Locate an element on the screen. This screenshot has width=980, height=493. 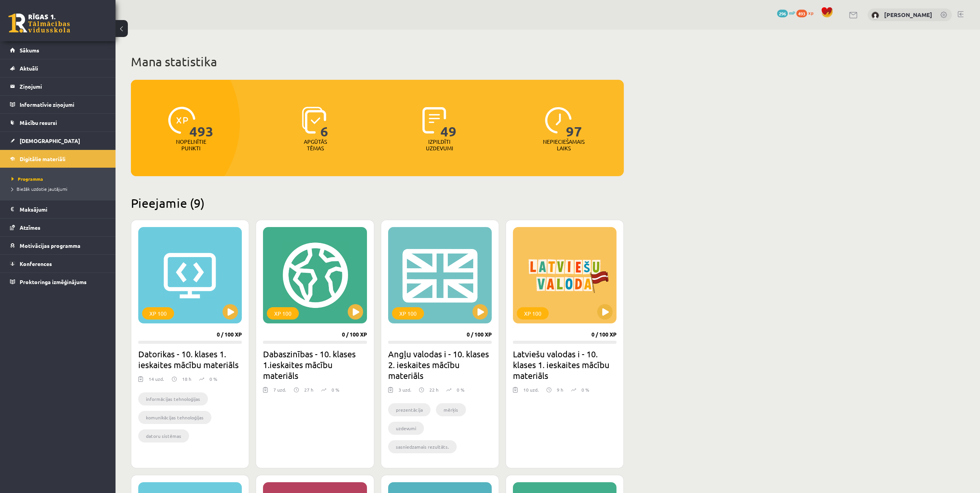
li: sasniedzamais rezultāts. is located at coordinates (422, 447).